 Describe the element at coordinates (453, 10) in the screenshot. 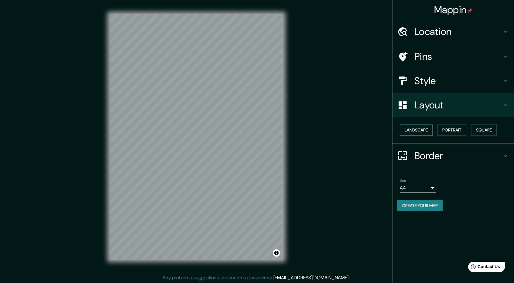

I see `h4: Mappin` at that location.